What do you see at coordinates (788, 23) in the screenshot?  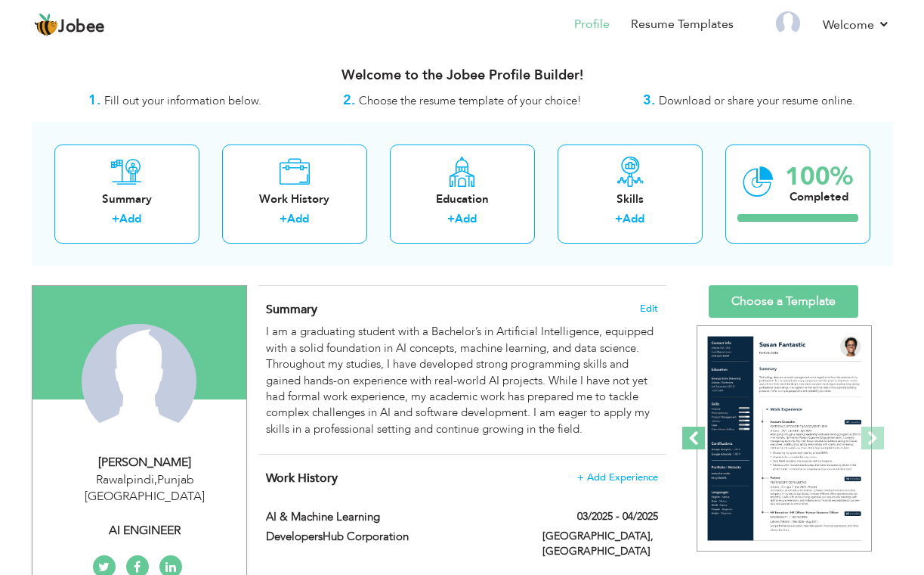 I see `img: Profile Img` at bounding box center [788, 23].